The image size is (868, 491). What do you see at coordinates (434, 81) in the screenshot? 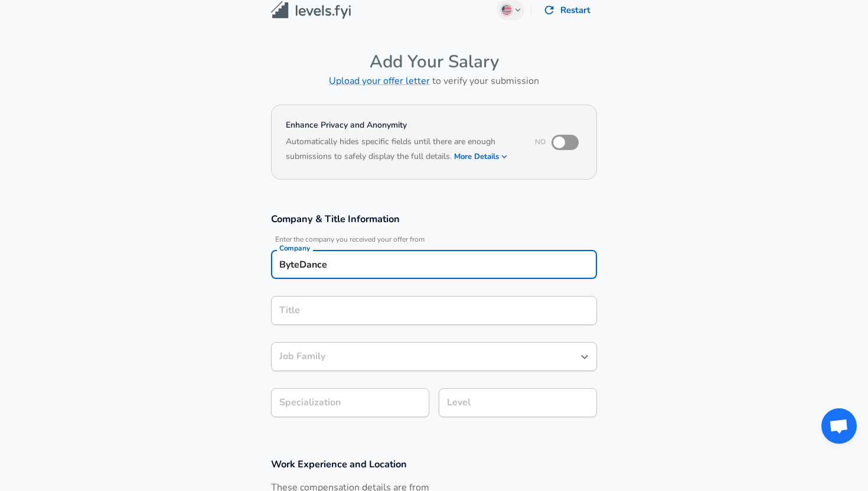
I see `h6: to verify your submission` at bounding box center [434, 81].